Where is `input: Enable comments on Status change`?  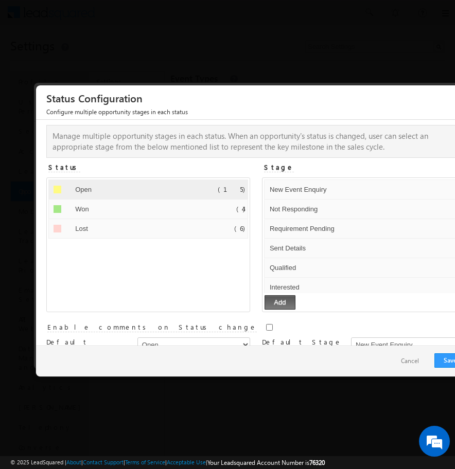
input: Enable comments on Status change is located at coordinates (269, 327).